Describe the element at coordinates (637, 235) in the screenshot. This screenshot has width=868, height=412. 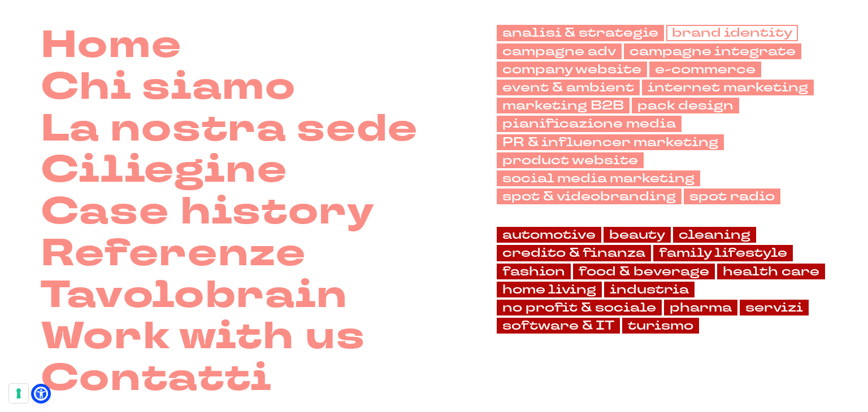
I see `a: beauty` at that location.